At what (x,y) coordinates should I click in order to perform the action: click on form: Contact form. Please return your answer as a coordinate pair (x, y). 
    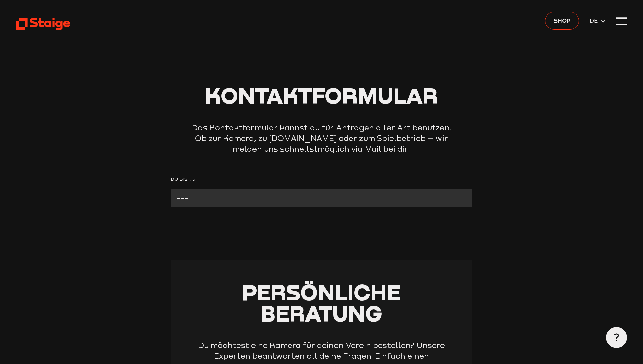
    Looking at the image, I should click on (321, 191).